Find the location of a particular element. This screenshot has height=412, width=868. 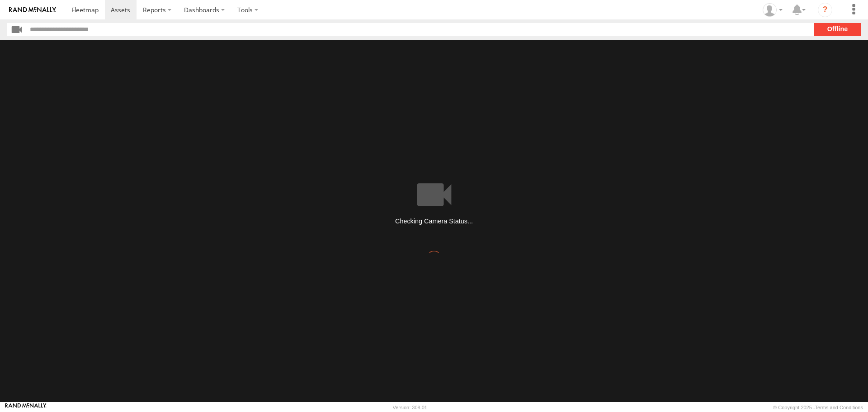

img: rand-logo.svg is located at coordinates (33, 10).